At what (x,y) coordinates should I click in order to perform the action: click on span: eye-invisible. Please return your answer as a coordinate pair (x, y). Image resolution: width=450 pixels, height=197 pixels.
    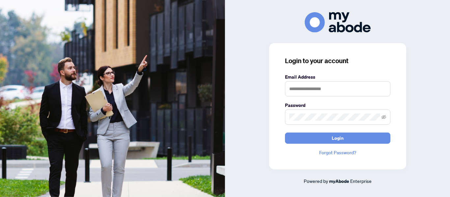
    Looking at the image, I should click on (383, 117).